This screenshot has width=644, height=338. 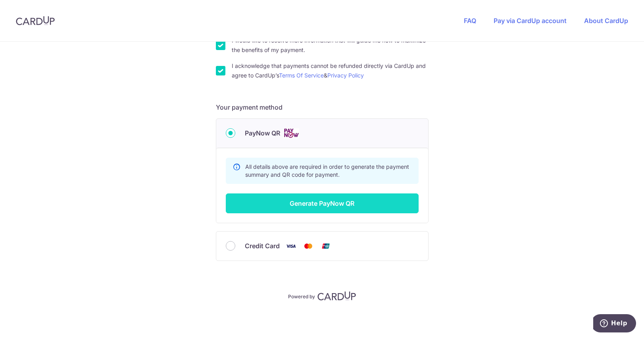 What do you see at coordinates (322, 203) in the screenshot?
I see `button: Generate PayNow QR` at bounding box center [322, 203].